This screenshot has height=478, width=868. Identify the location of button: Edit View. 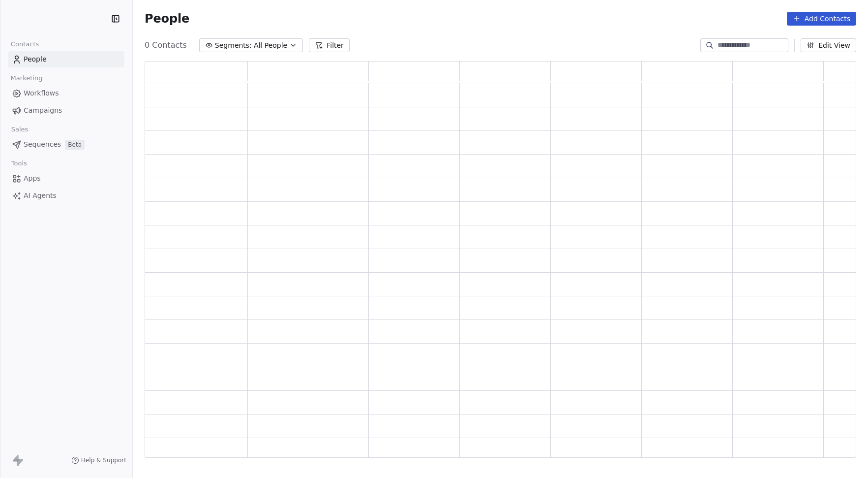
(828, 46).